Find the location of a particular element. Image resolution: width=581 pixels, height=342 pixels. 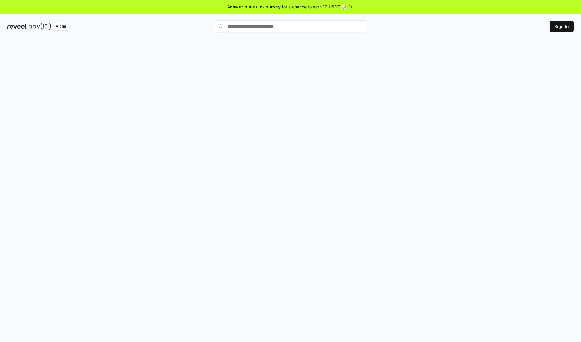

img: reveel_dark is located at coordinates (17, 26).